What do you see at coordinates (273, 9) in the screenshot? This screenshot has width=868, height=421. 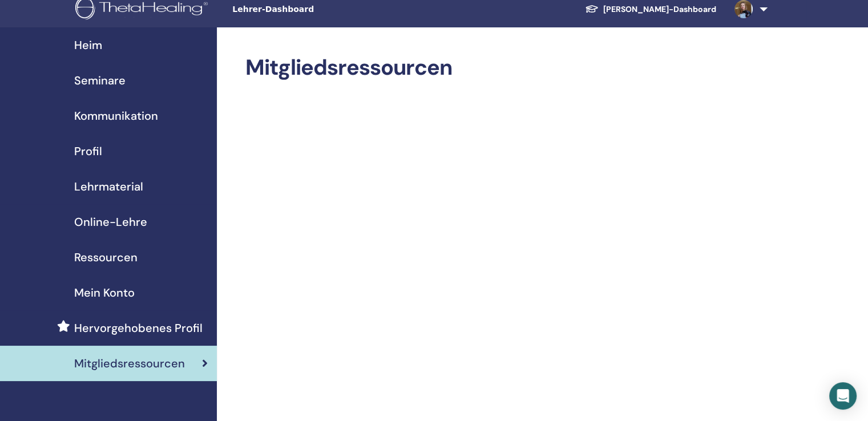 I see `font: Lehrer-Dashboard` at bounding box center [273, 9].